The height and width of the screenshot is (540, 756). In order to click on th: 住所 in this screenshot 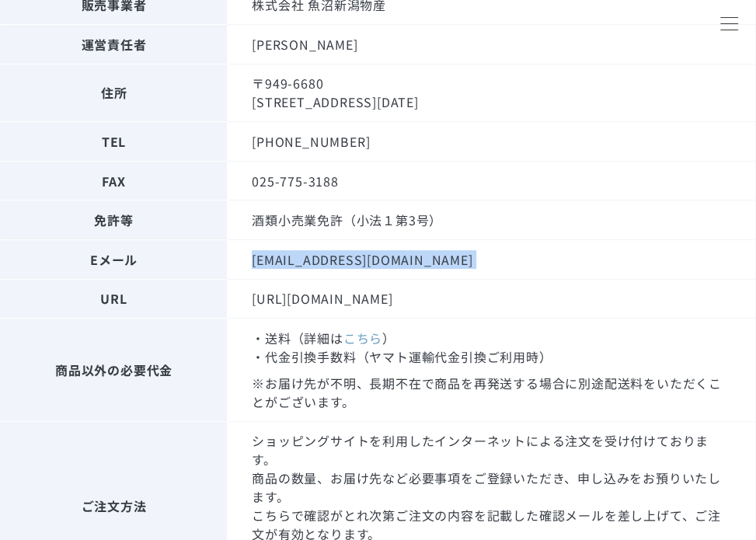, I will do `click(114, 93)`.